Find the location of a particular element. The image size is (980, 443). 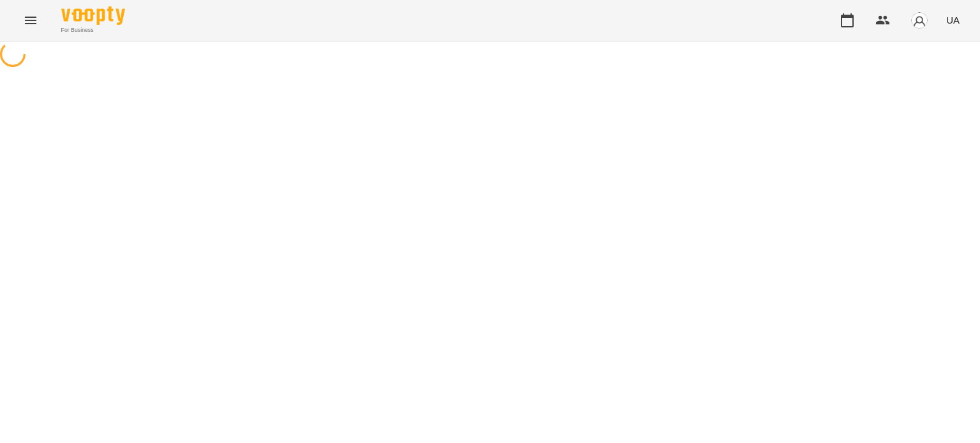

button: UA is located at coordinates (952, 19).